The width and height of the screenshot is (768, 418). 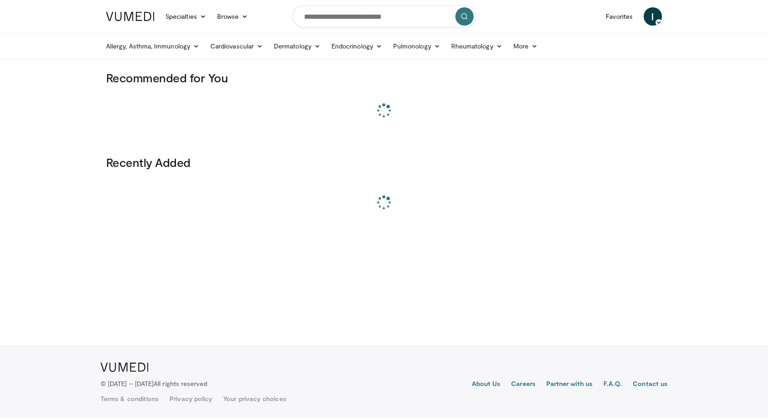 I want to click on input: Search topics, interventions, so click(x=384, y=16).